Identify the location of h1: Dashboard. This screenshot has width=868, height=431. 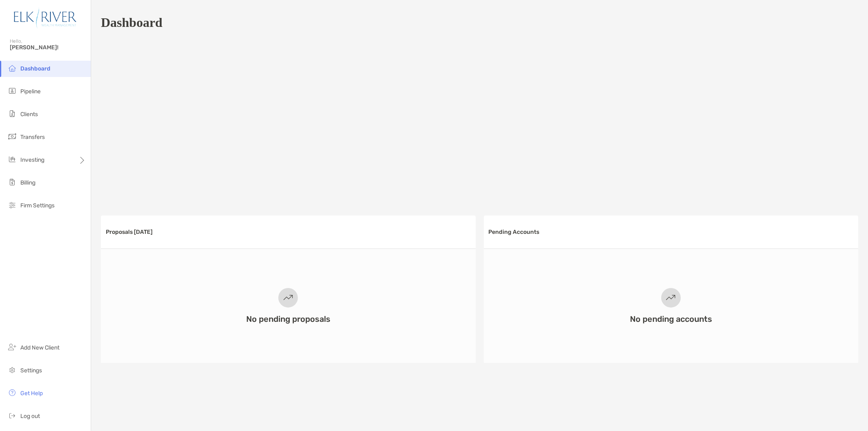
(131, 22).